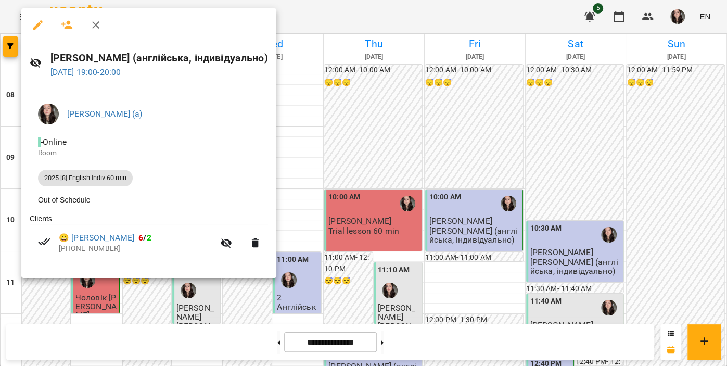  I want to click on span: 2, so click(149, 237).